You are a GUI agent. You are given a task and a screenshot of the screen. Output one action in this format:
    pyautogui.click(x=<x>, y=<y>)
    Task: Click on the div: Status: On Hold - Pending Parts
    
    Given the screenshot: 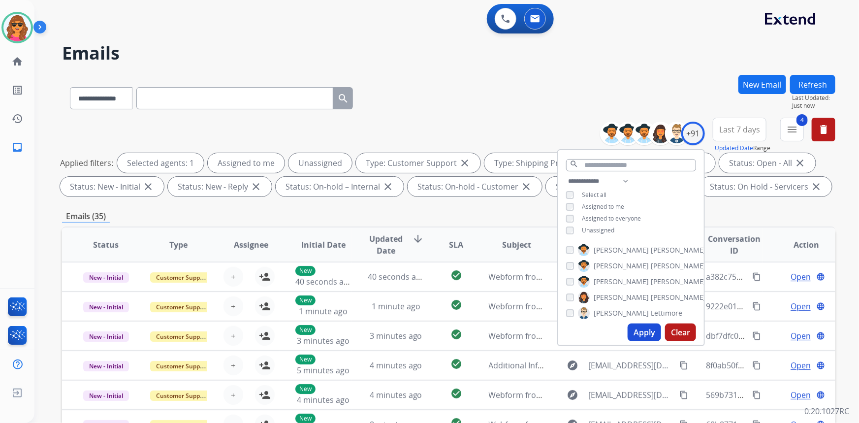 What is the action you would take?
    pyautogui.click(x=620, y=186)
    